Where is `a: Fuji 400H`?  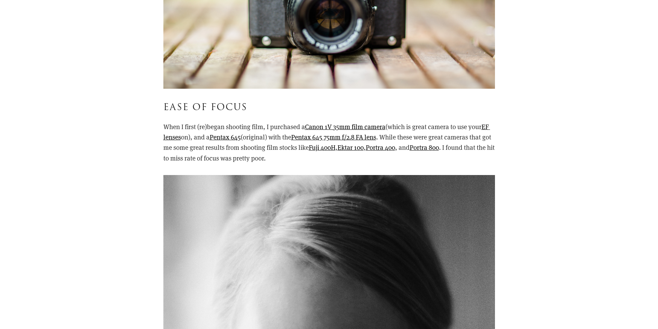
a: Fuji 400H is located at coordinates (322, 147).